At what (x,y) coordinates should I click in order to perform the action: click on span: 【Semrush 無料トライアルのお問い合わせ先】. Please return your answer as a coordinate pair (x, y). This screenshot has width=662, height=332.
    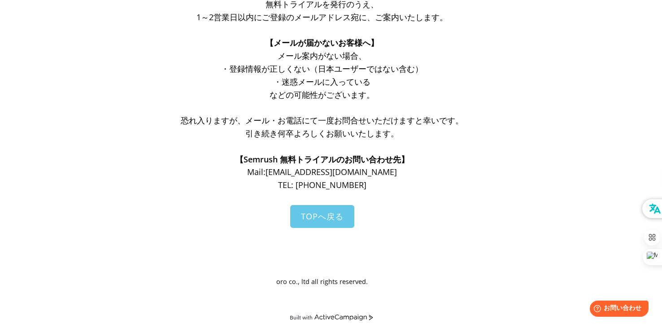
    Looking at the image, I should click on (322, 159).